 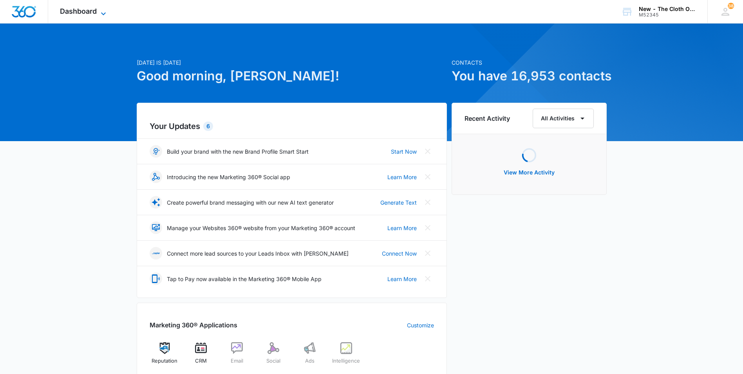 I want to click on span: Social, so click(x=273, y=361).